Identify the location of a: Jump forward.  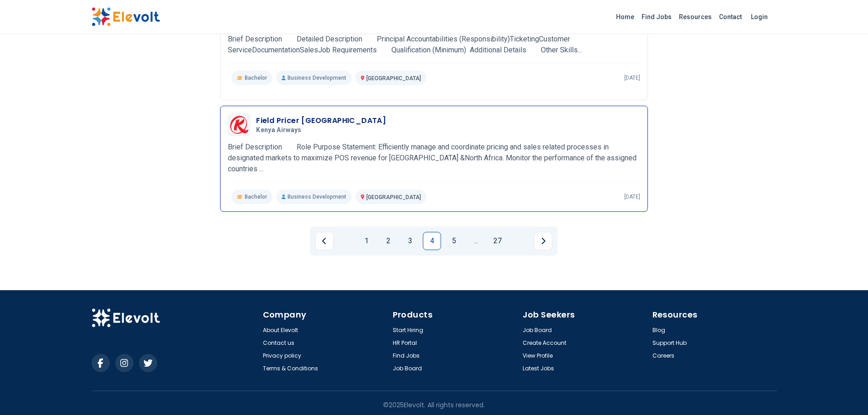
(476, 241).